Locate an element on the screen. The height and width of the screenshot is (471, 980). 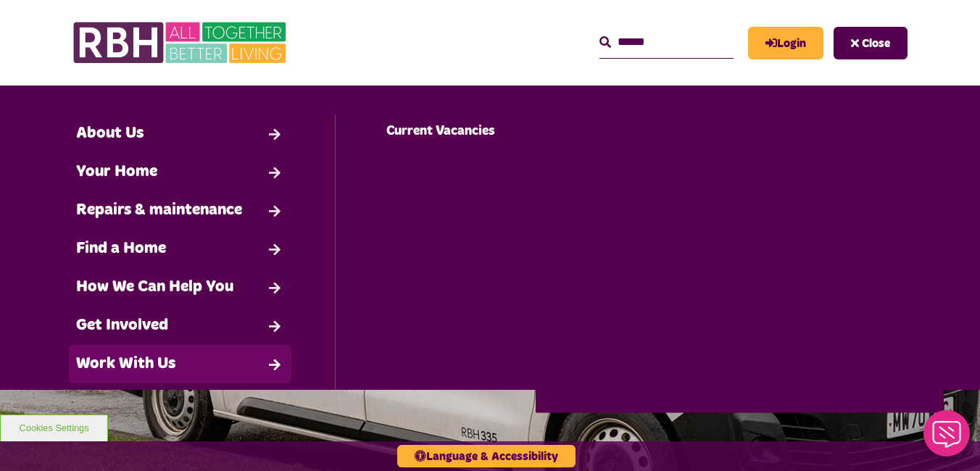
a: How We Can Help You is located at coordinates (180, 287).